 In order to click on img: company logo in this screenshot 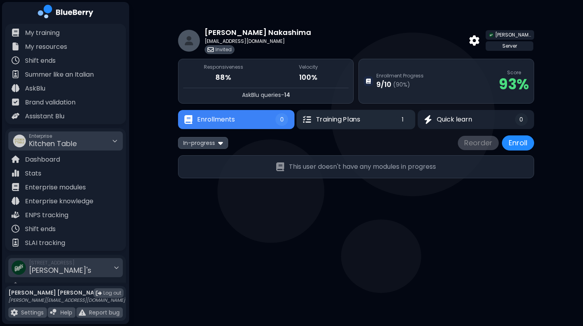, I will do `click(66, 13)`.